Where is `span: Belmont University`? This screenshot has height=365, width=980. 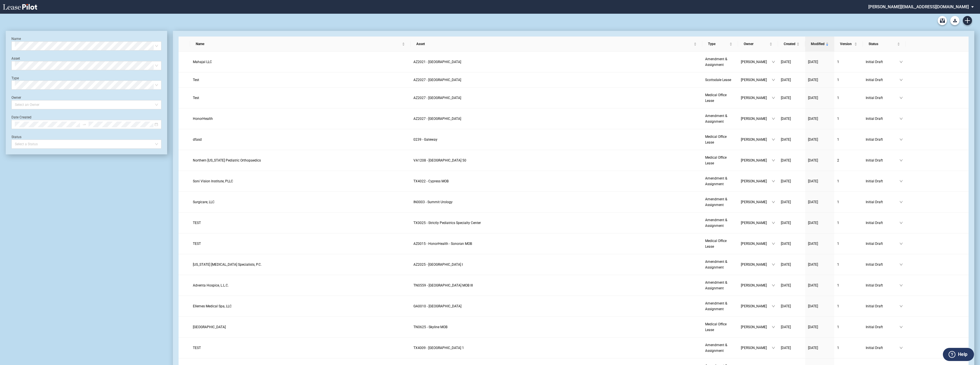 span: Belmont University is located at coordinates (209, 327).